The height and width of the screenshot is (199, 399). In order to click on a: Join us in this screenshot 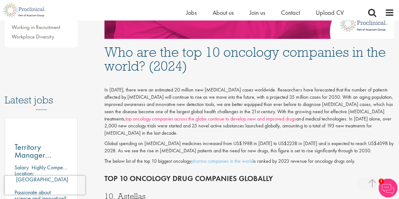, I will do `click(257, 13)`.